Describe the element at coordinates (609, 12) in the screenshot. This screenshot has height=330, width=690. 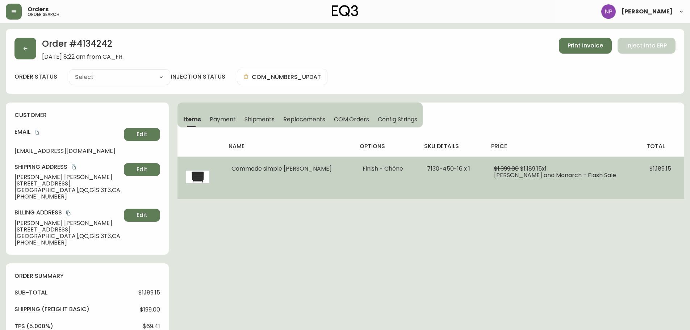
I see `img: 50f1e64a3f95c89b5c5247455825f96f` at that location.